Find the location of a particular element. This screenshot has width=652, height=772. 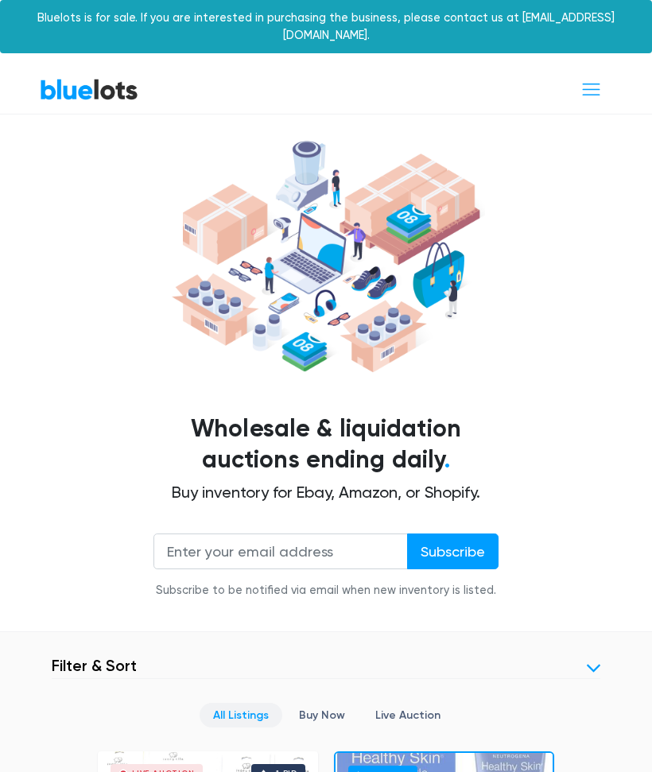

input: Subscribe is located at coordinates (452, 551).